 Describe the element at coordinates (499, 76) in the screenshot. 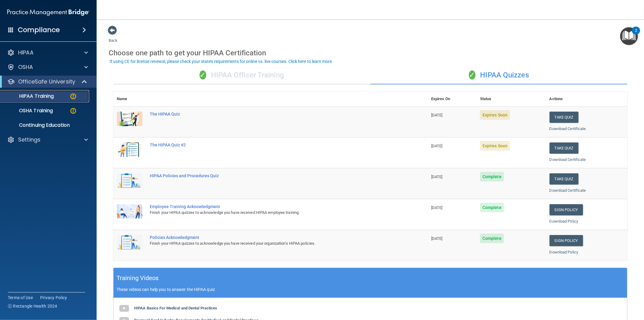

I see `div: HIPAA Quizzes` at that location.